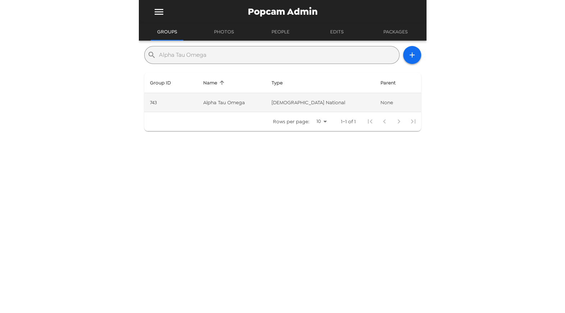 This screenshot has height=313, width=565. Describe the element at coordinates (393, 83) in the screenshot. I see `span: Cannot sort by this property` at that location.